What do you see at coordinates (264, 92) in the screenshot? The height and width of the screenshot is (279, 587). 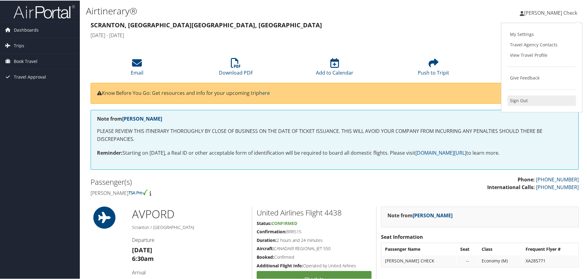 I see `a: here` at bounding box center [264, 92].